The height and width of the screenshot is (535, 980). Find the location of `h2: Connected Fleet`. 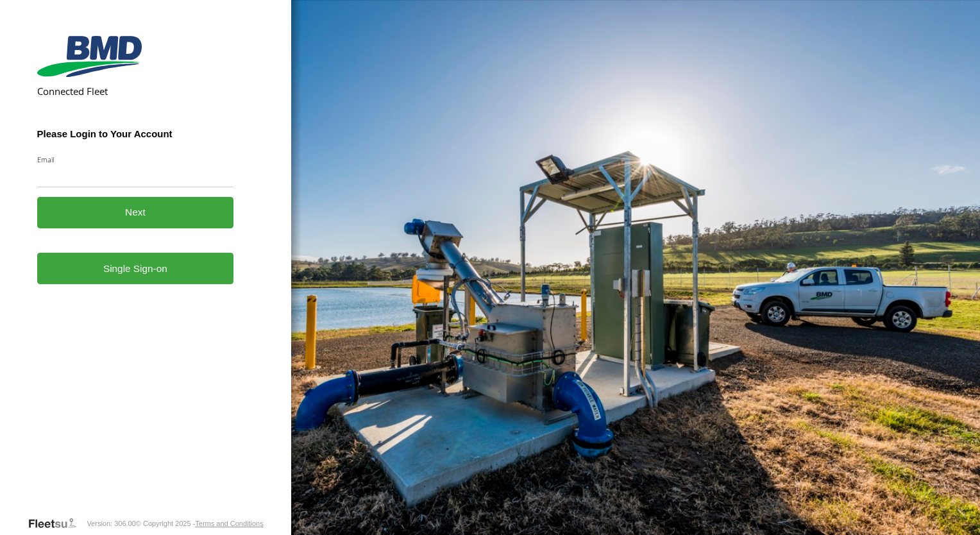

h2: Connected Fleet is located at coordinates (135, 91).